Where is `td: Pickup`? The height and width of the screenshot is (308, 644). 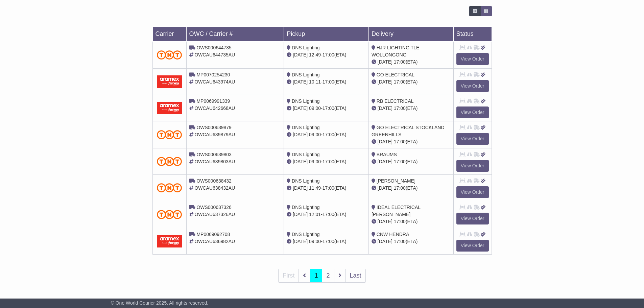 td: Pickup is located at coordinates (326, 34).